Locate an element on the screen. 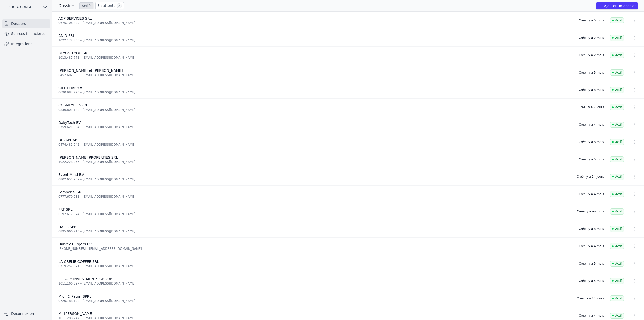  span: LA CREME COFFEE SRL is located at coordinates (78, 262).